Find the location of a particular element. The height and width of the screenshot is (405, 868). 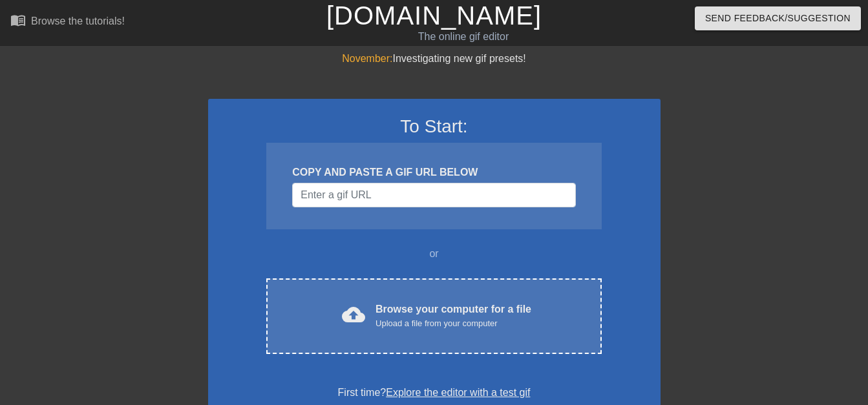

h3: To Start: is located at coordinates (435, 126).